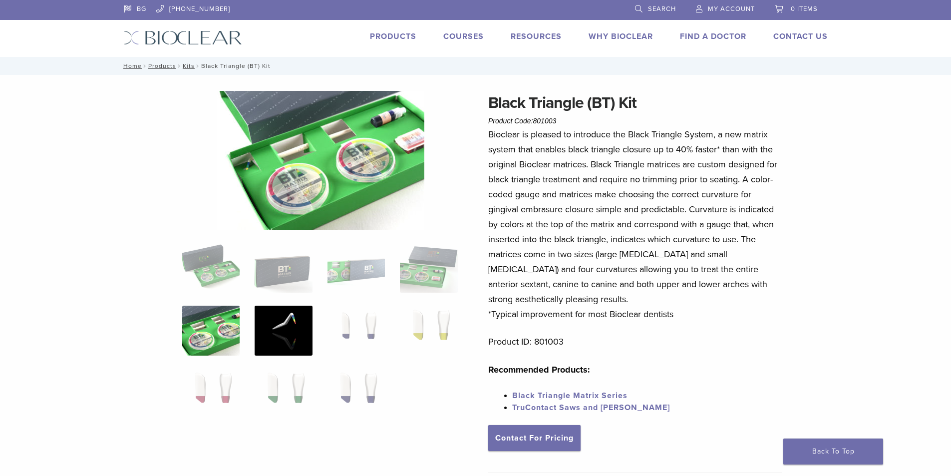 The height and width of the screenshot is (476, 951). I want to click on img: Bioclear, so click(183, 37).